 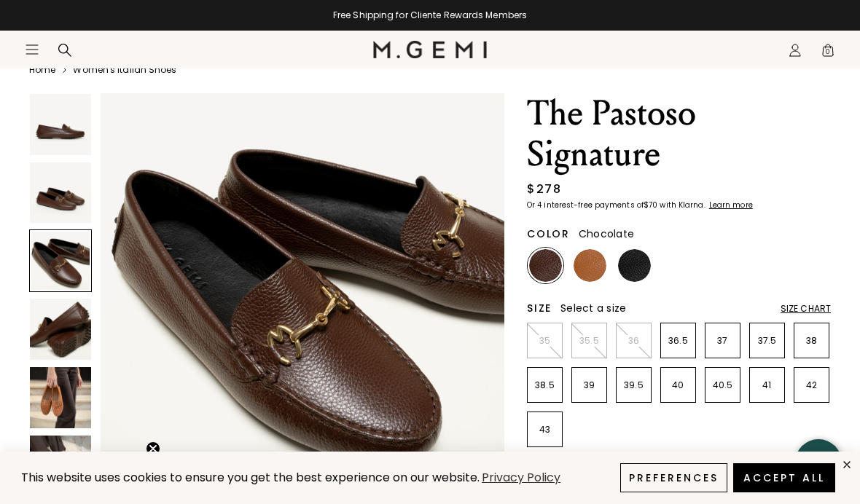 What do you see at coordinates (540, 308) in the screenshot?
I see `h2: Size` at bounding box center [540, 308].